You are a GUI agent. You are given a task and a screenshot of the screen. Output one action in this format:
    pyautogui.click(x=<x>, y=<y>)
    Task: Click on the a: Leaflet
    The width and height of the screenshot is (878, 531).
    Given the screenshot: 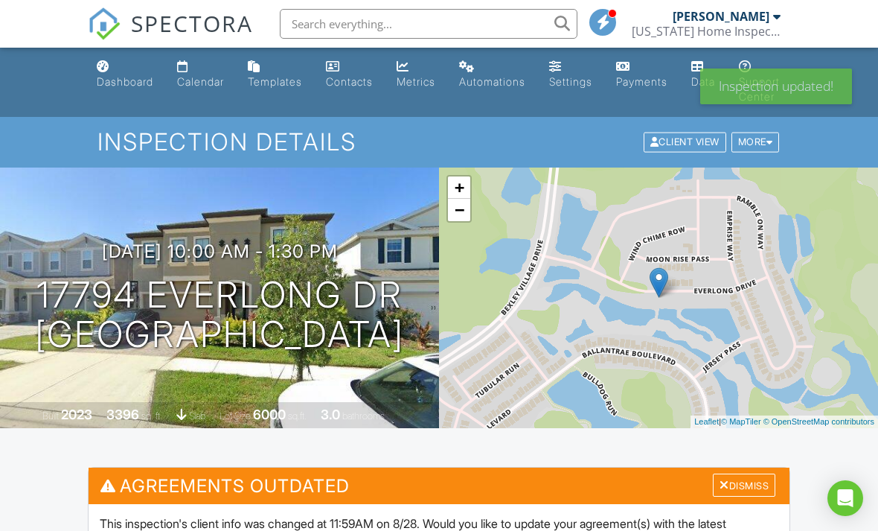 What is the action you would take?
    pyautogui.click(x=706, y=421)
    